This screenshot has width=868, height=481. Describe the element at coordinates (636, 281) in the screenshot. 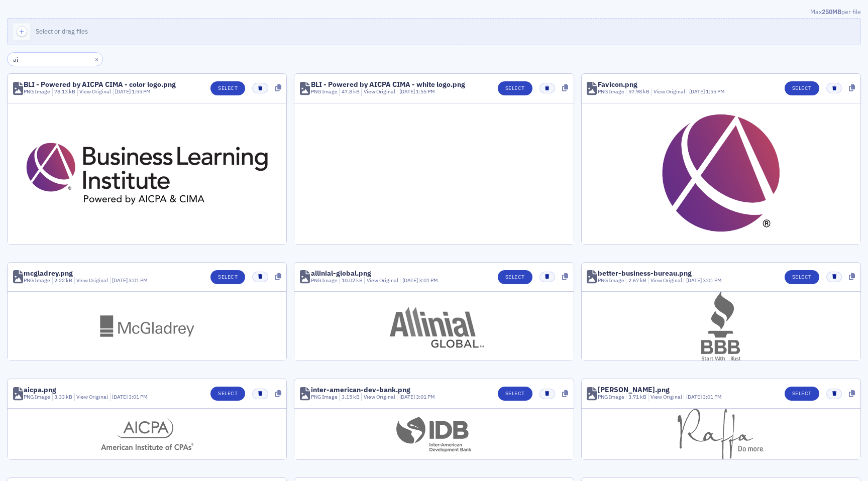

I see `div: 2.67 kB` at that location.